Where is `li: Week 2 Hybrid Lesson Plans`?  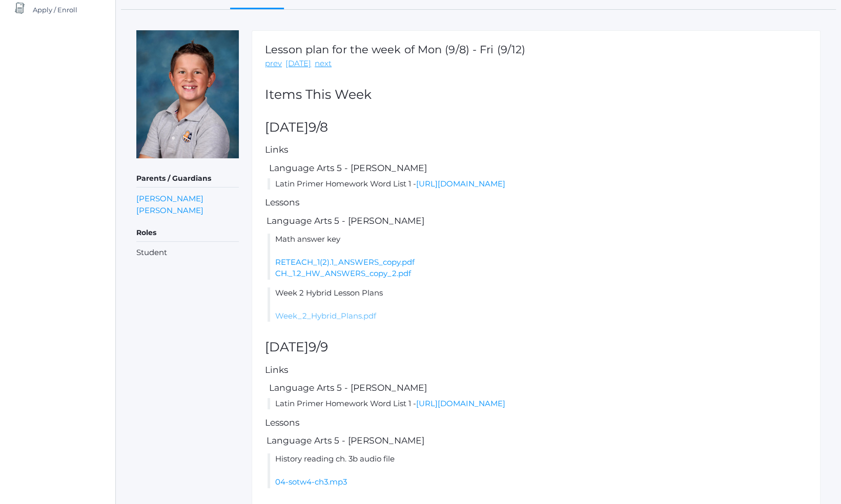
li: Week 2 Hybrid Lesson Plans is located at coordinates (537, 305).